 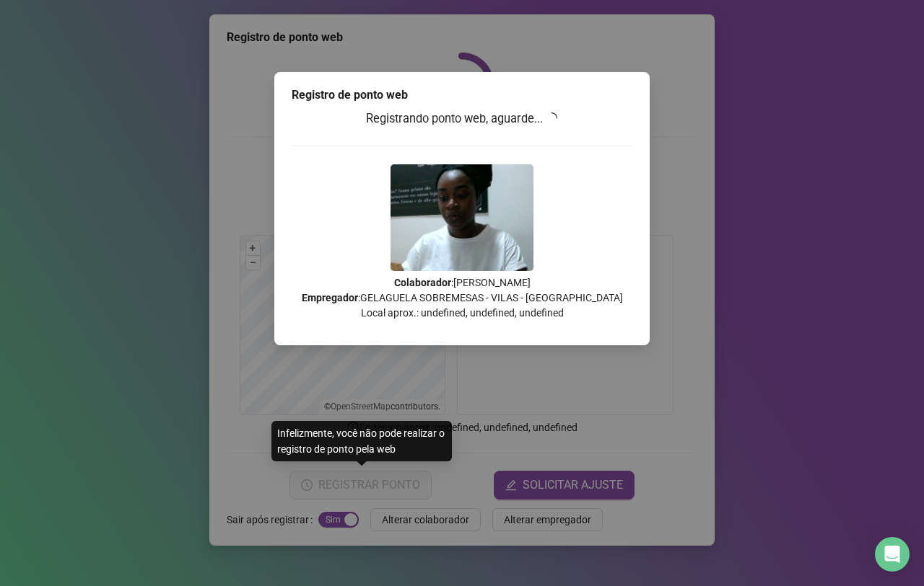 I want to click on strong: Colaborador, so click(x=422, y=283).